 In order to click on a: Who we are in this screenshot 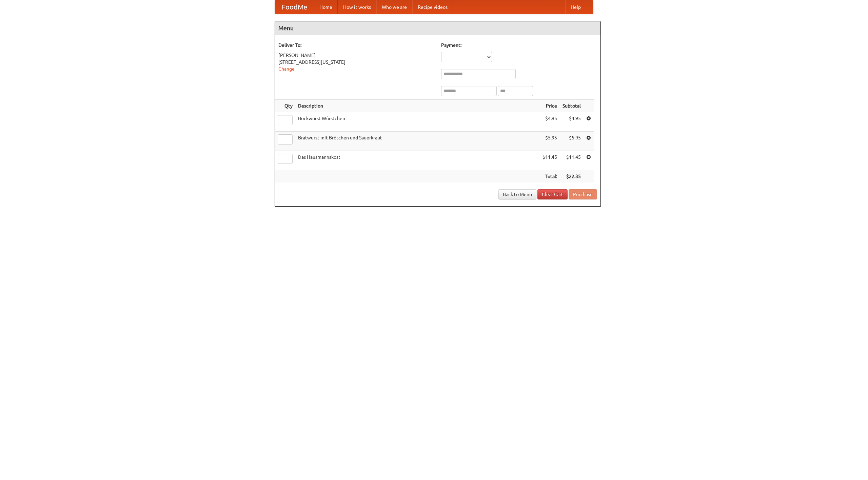, I will do `click(394, 7)`.